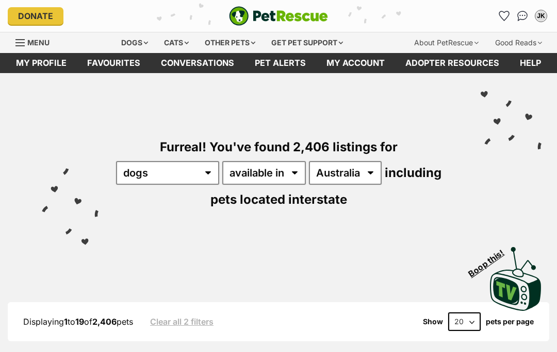 The height and width of the screenshot is (352, 557). Describe the element at coordinates (541, 16) in the screenshot. I see `button: My account` at that location.